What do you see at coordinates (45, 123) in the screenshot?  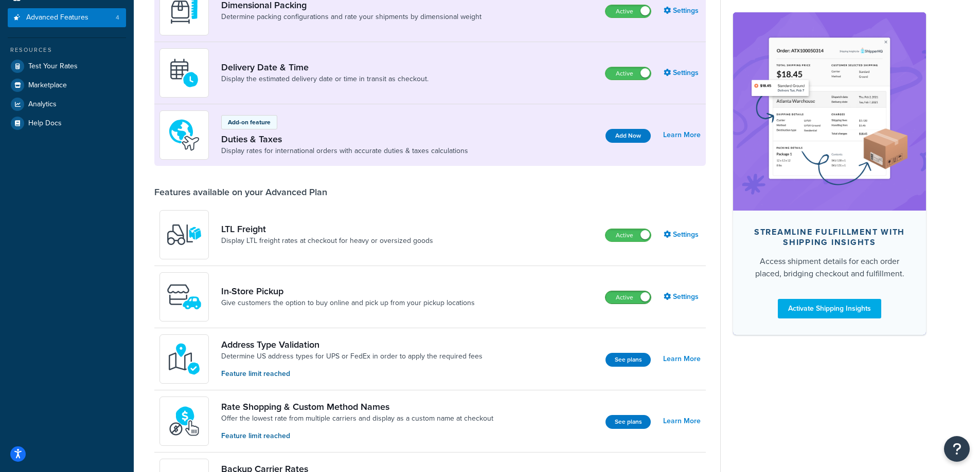 I see `span: Help Docs` at bounding box center [45, 123].